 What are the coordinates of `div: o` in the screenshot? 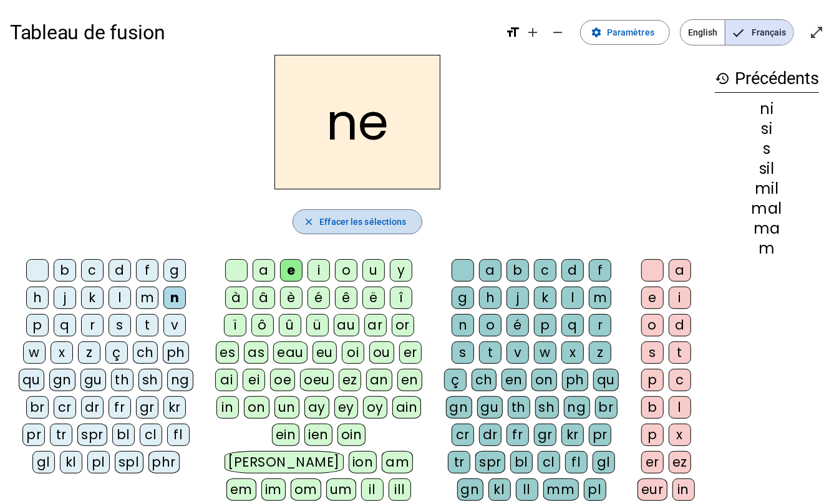 It's located at (491, 325).